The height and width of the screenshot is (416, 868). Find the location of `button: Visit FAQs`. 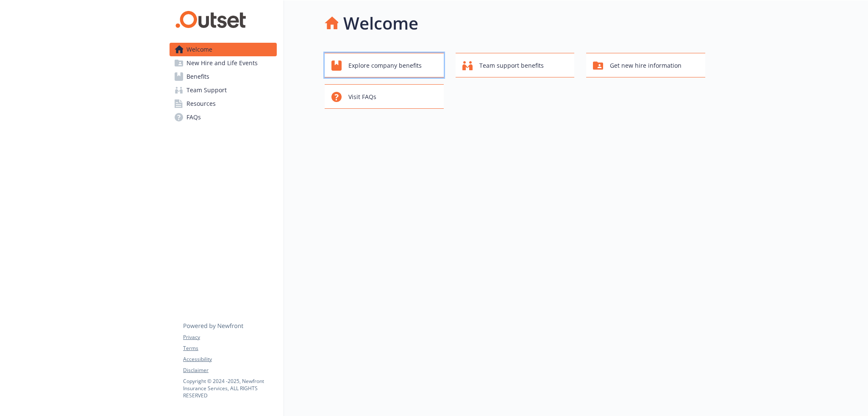

button: Visit FAQs is located at coordinates (384, 96).